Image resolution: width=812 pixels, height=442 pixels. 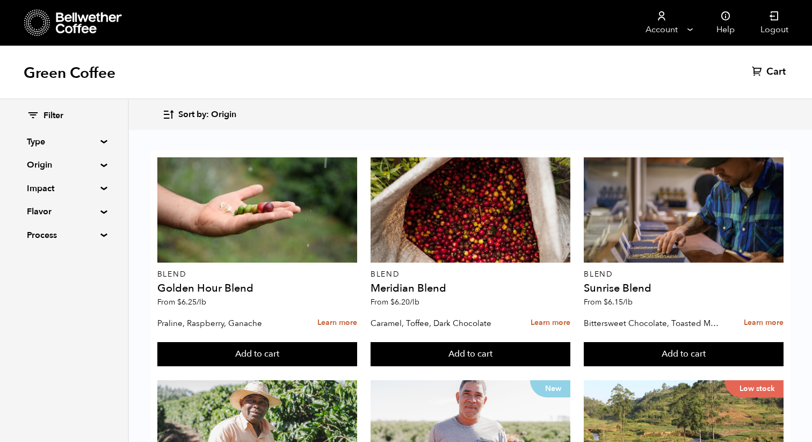 I want to click on p: Praline, Raspberry, Ganache, so click(x=225, y=323).